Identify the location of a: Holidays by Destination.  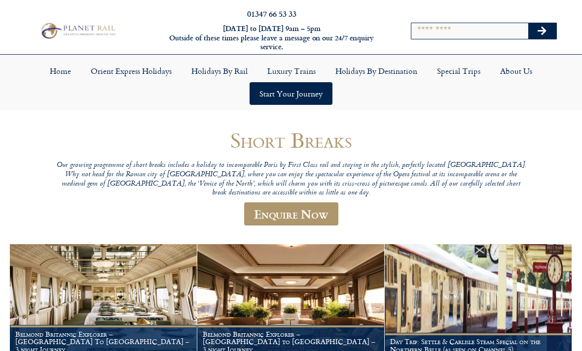
(376, 71).